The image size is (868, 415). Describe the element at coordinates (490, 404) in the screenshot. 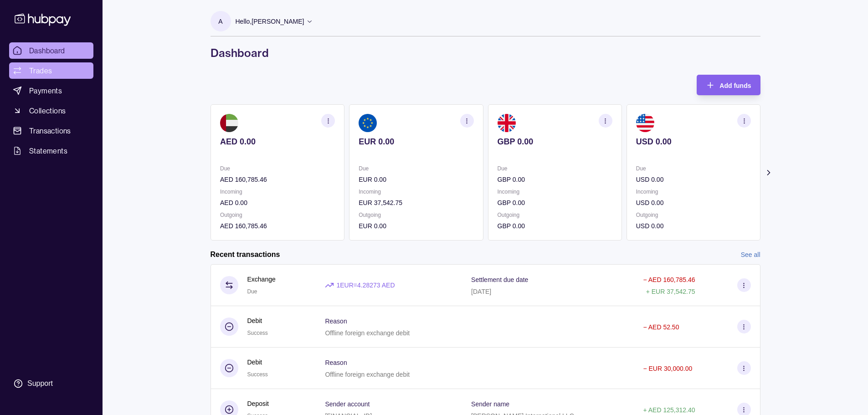

I see `p: Sender name` at that location.